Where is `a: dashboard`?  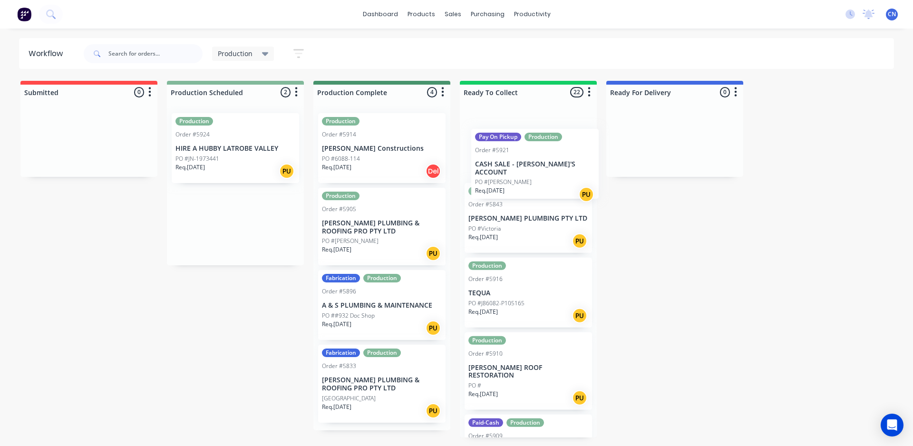 a: dashboard is located at coordinates (380, 14).